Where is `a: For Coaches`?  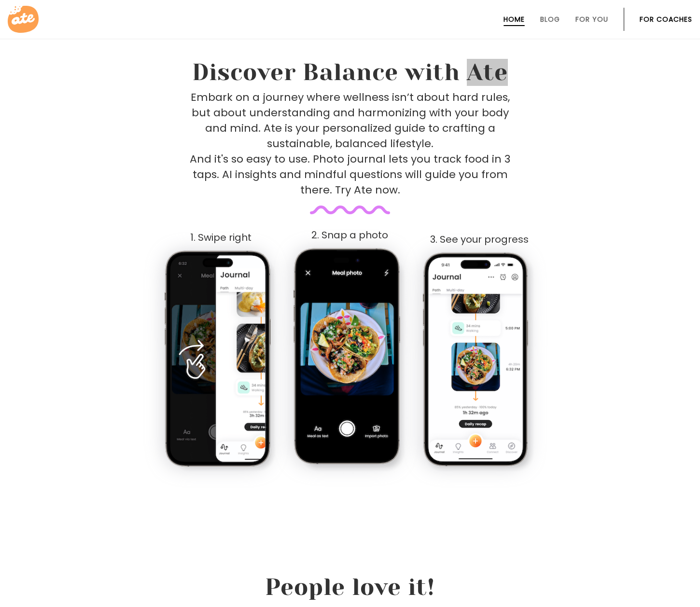 a: For Coaches is located at coordinates (665, 19).